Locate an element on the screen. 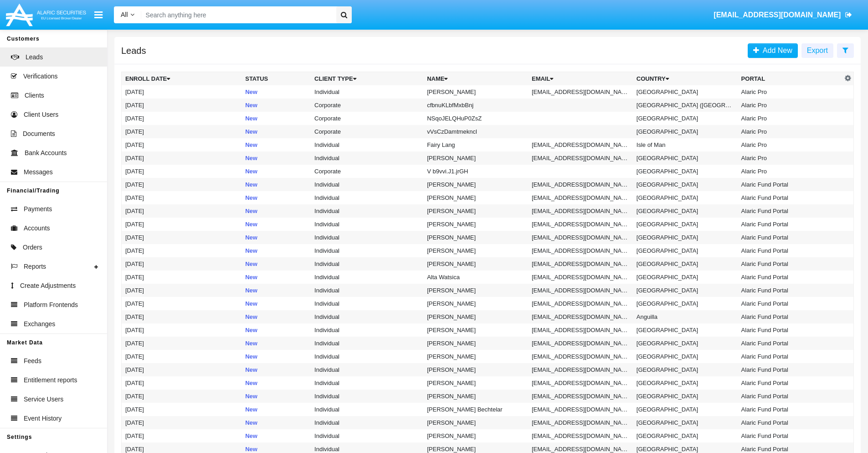 This screenshot has width=868, height=453. span: Messages is located at coordinates (38, 172).